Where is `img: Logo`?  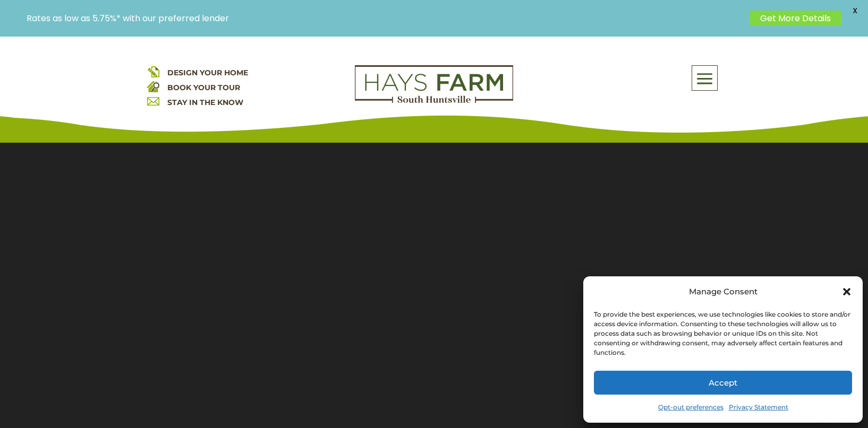 img: Logo is located at coordinates (434, 84).